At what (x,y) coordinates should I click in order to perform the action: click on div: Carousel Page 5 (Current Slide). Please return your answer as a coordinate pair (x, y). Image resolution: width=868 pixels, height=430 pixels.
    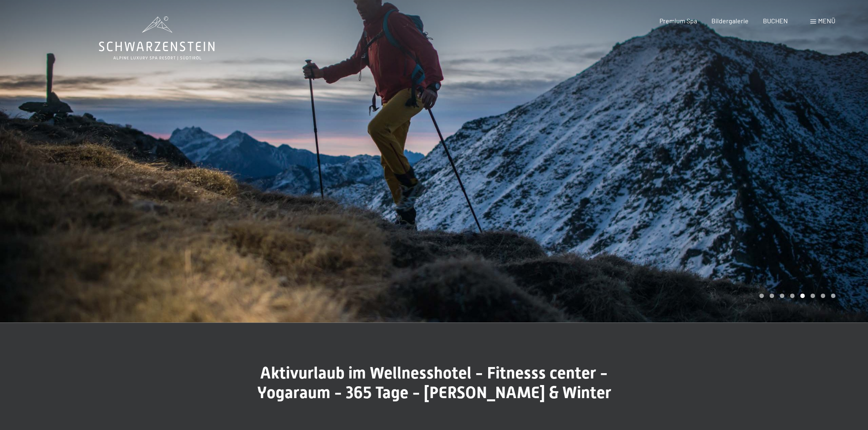
    Looking at the image, I should click on (802, 296).